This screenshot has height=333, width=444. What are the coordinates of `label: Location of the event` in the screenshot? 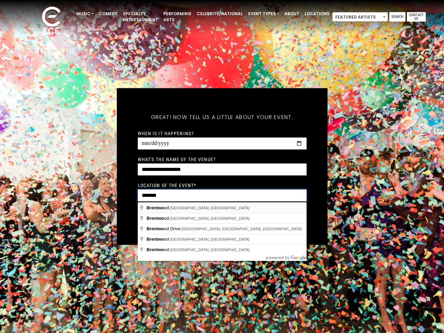 It's located at (167, 186).